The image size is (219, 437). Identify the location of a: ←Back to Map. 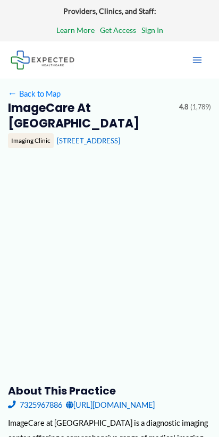
(34, 93).